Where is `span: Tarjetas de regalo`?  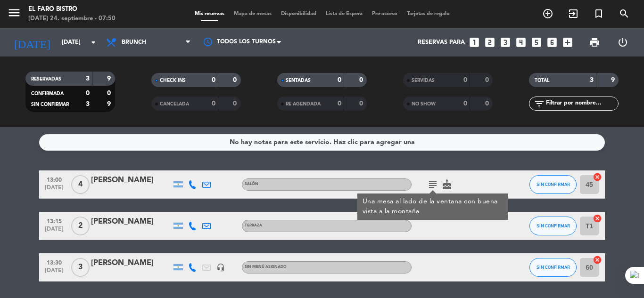
span: Tarjetas de regalo is located at coordinates (428, 14).